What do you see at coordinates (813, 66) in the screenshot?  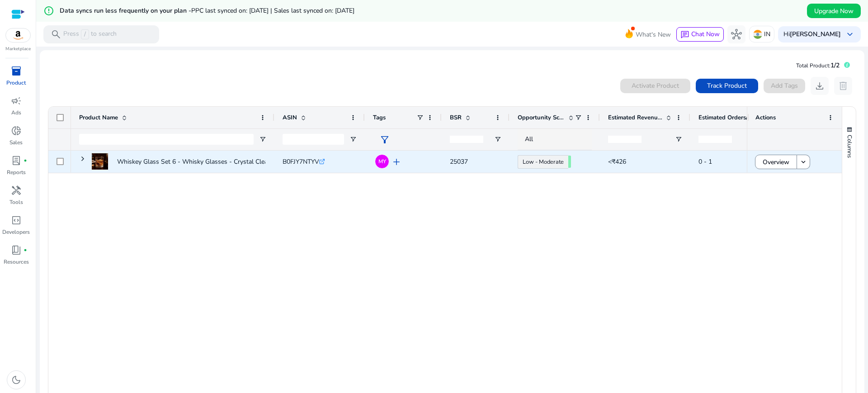 I see `span: Total Product:` at bounding box center [813, 66].